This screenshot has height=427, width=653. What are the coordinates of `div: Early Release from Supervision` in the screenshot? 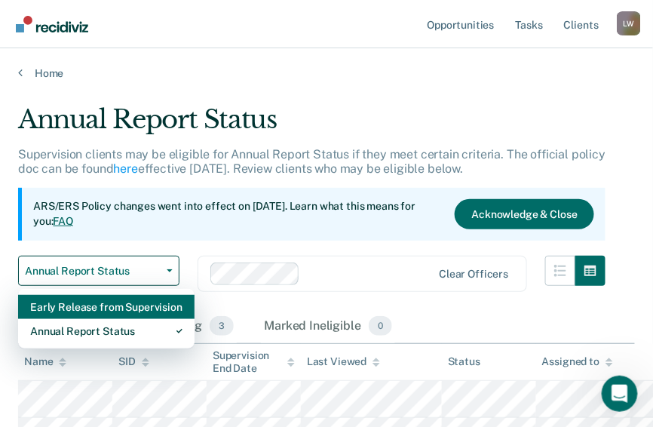 It's located at (106, 307).